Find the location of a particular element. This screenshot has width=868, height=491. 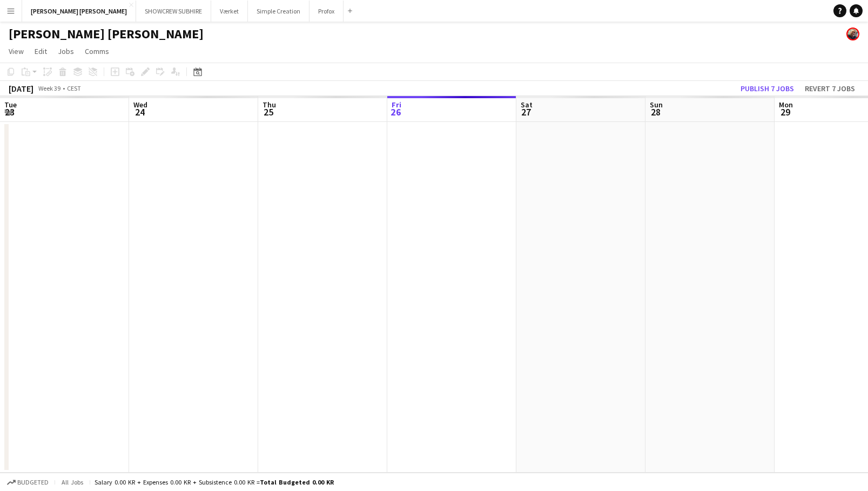

button: SHOWCREW SUBHIRE is located at coordinates (173, 10).